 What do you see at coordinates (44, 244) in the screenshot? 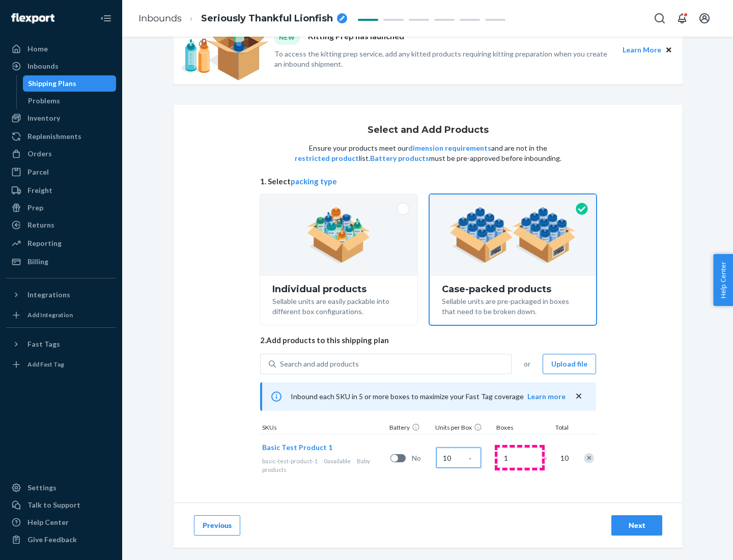
I see `div: Reporting` at bounding box center [44, 244].